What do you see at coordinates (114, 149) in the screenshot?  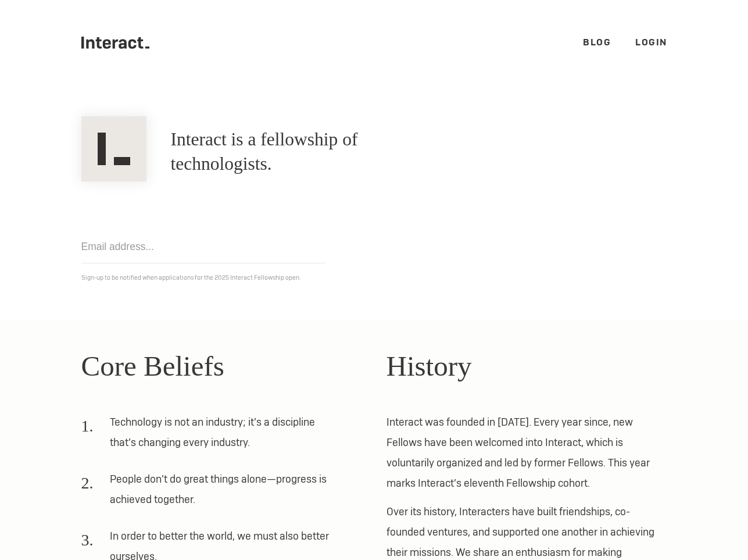 I see `img: Interact Logo` at bounding box center [114, 149].